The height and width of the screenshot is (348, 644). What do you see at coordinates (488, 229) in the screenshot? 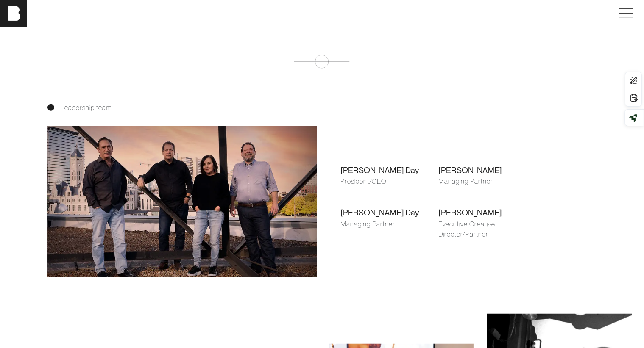
I see `div: Executive Creative Director/Partner` at bounding box center [488, 229].